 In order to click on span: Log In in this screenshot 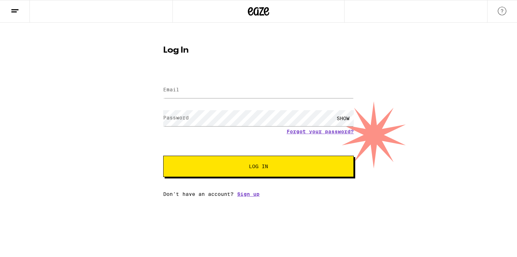, I will do `click(258, 166)`.